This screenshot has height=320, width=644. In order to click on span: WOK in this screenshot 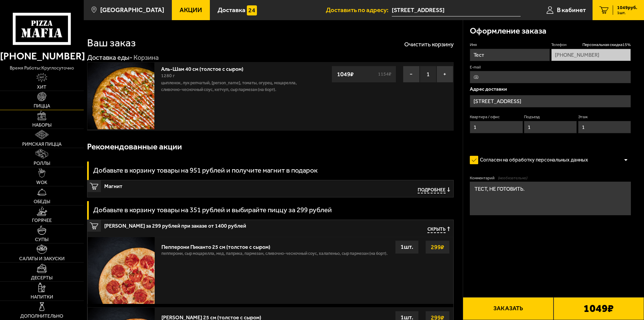, I will do `click(42, 183)`.